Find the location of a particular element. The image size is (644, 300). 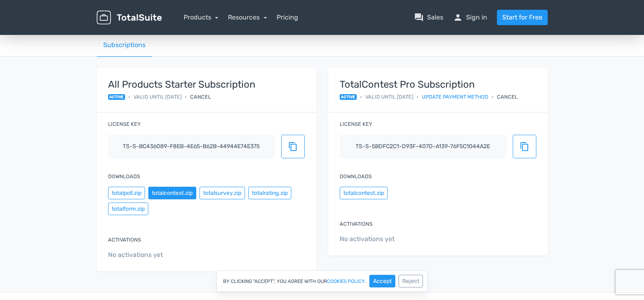

a: Start for Free is located at coordinates (522, 17).